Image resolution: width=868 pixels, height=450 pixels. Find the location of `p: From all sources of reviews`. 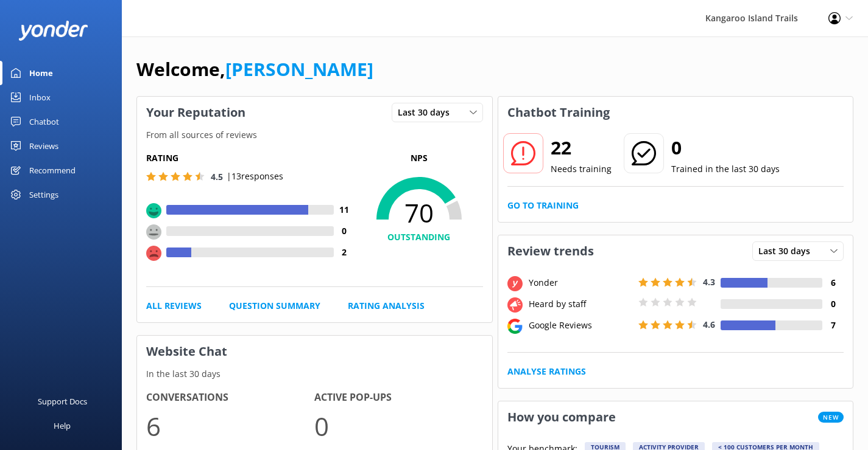

p: From all sources of reviews is located at coordinates (314, 135).